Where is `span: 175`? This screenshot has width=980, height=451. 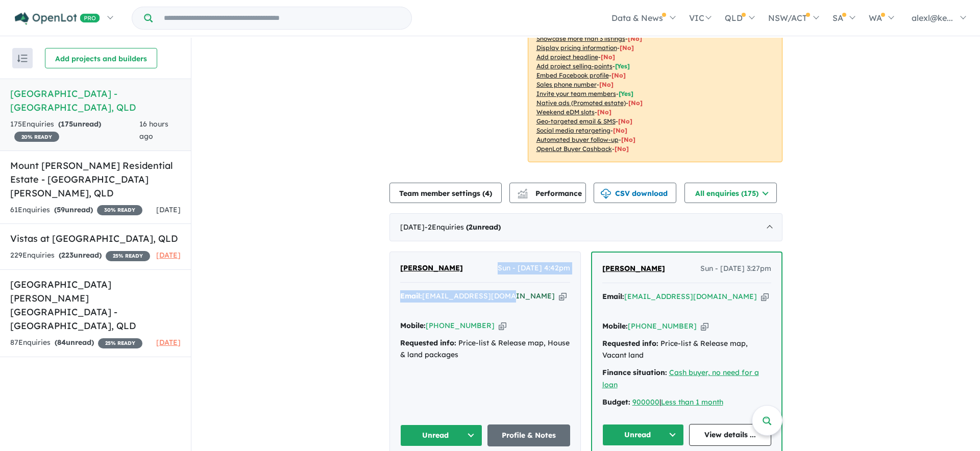 span: 175 is located at coordinates (67, 124).